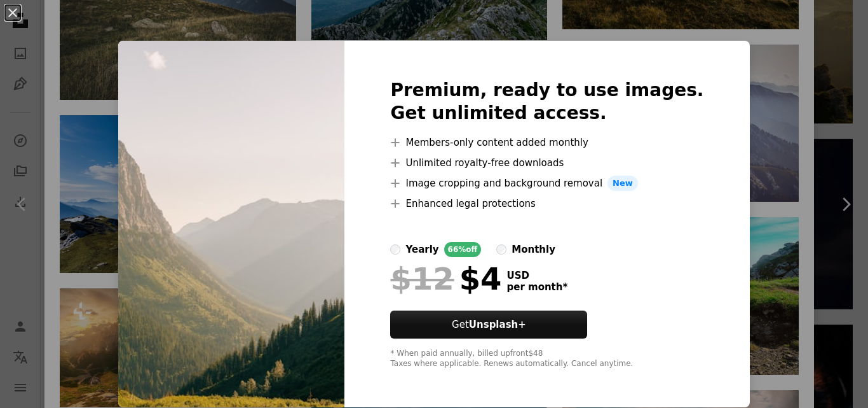 The width and height of the screenshot is (868, 408). Describe the element at coordinates (422, 250) in the screenshot. I see `div: yearly` at that location.